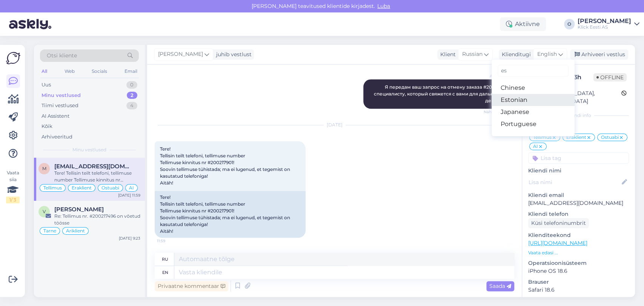 Image resolution: width=644 pixels, height=306 pixels. Describe the element at coordinates (44, 211) in the screenshot. I see `span: V` at that location.